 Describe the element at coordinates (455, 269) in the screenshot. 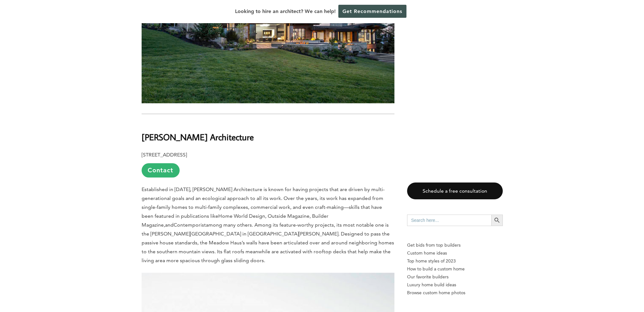

I see `p: How to build a custom home` at that location.